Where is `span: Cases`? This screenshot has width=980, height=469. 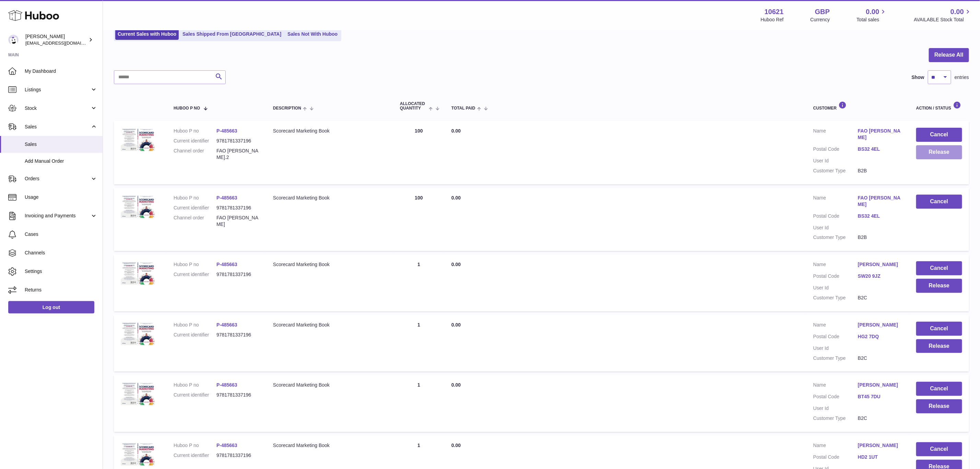
span: Cases is located at coordinates (61, 234).